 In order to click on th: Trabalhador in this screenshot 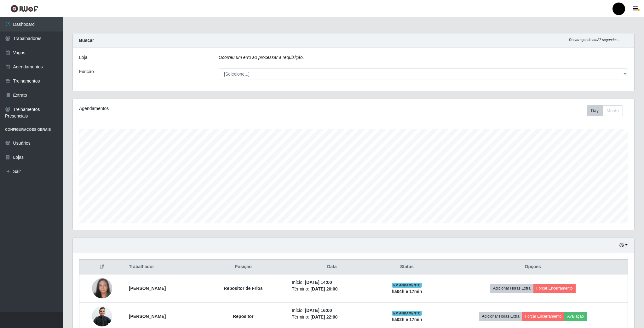, I will do `click(162, 267)`.